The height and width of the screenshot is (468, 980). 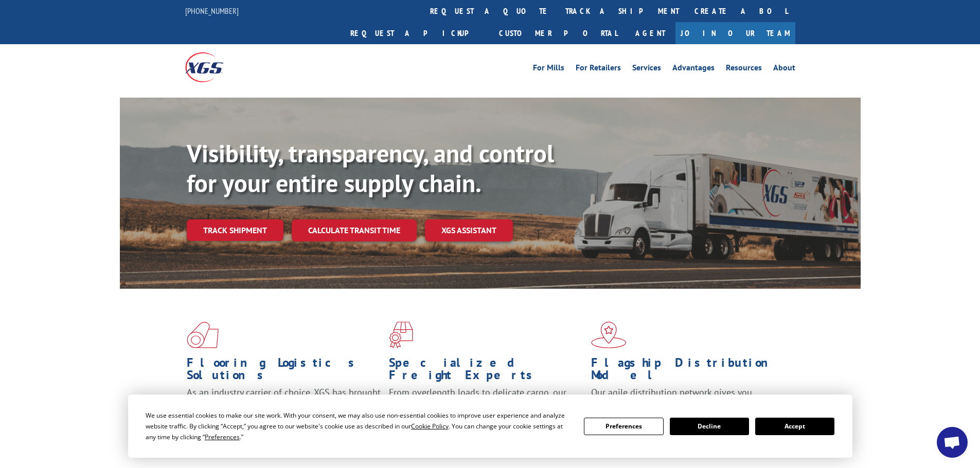 What do you see at coordinates (223, 437) in the screenshot?
I see `span: Preferences` at bounding box center [223, 437].